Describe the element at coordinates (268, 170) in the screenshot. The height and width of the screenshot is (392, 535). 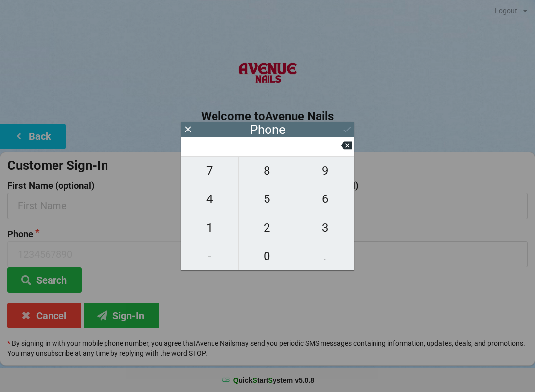
I see `button: 8` at that location.